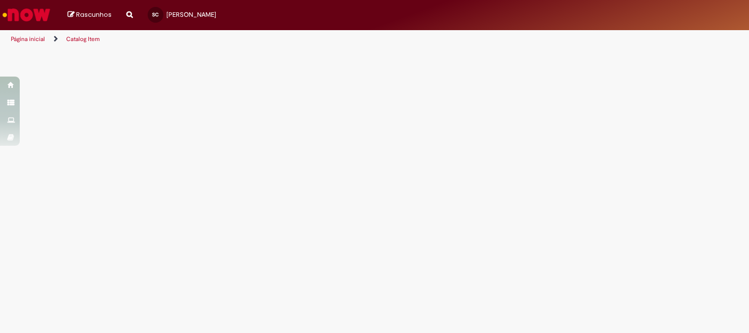 This screenshot has height=333, width=749. I want to click on span: SC, so click(155, 14).